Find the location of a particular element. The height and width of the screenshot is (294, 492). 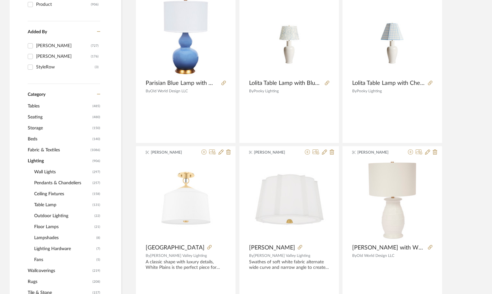

img: White Plains is located at coordinates (186, 200).